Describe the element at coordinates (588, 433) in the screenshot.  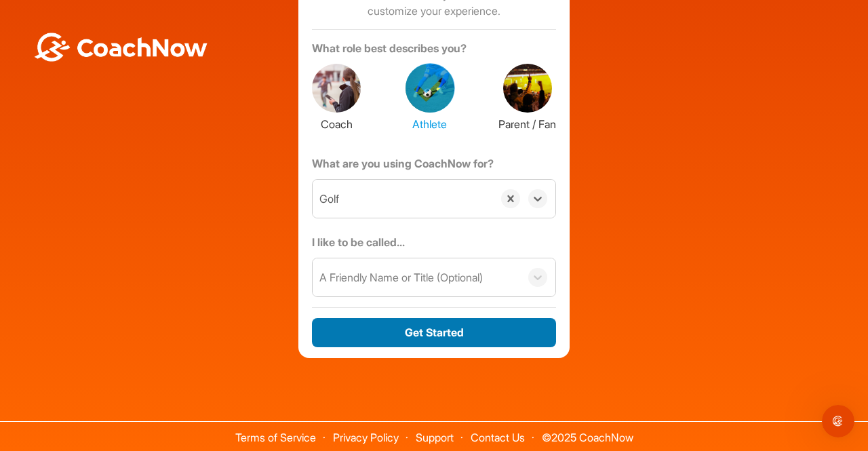
I see `span: © 2025 CoachNow` at that location.